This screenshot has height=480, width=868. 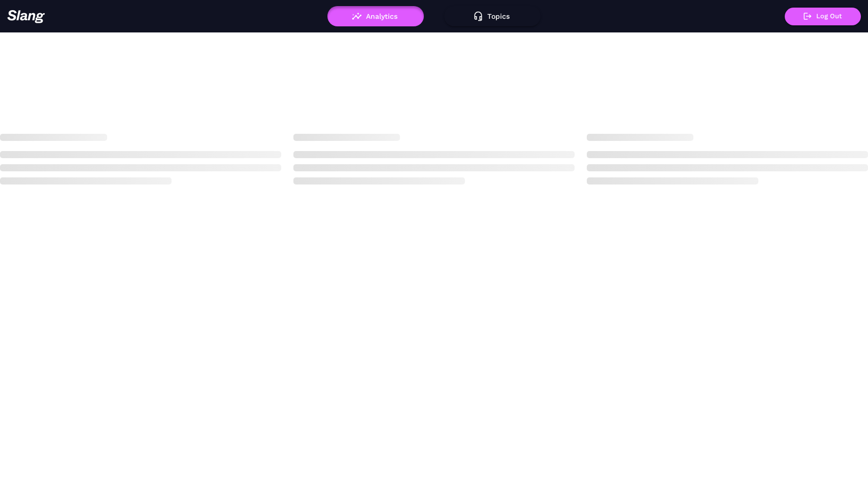 I want to click on button: Log Out, so click(x=823, y=17).